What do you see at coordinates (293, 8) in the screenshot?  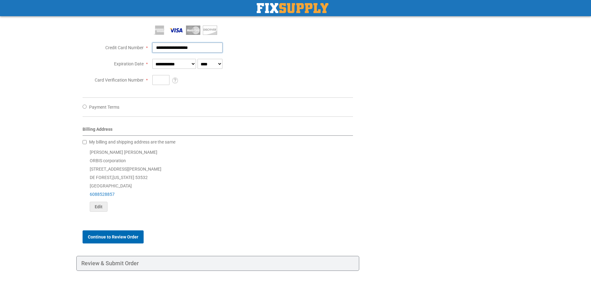 I see `img: Fix Industrial Supply` at bounding box center [293, 8].